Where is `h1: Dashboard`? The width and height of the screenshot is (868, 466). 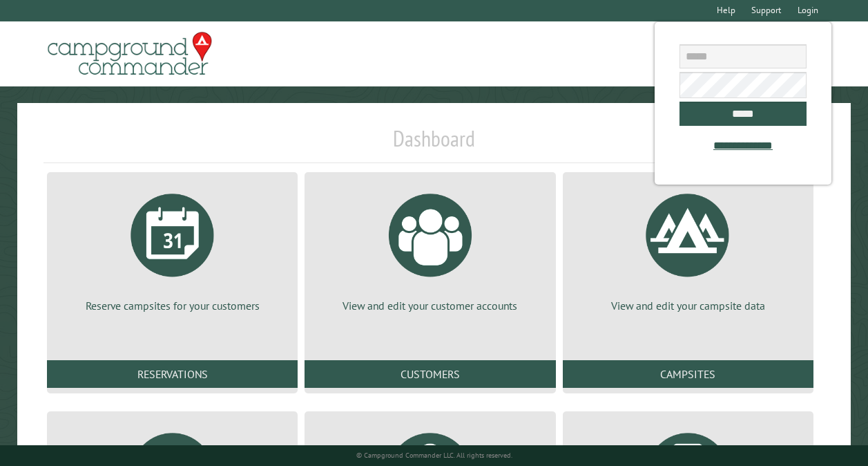 h1: Dashboard is located at coordinates (434, 143).